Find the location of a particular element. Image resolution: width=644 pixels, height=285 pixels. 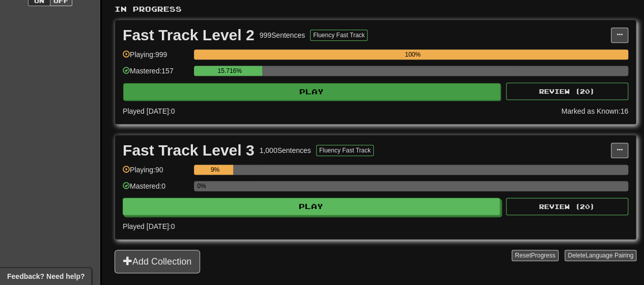

span: Open feedback widget is located at coordinates (46, 276).